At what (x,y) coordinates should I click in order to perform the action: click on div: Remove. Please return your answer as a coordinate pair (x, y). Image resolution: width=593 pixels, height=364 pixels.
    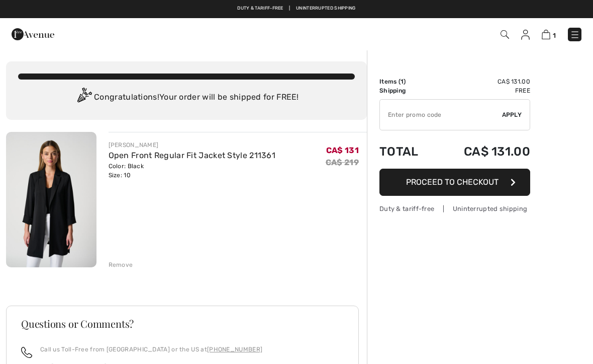
    Looking at the image, I should click on (120, 265).